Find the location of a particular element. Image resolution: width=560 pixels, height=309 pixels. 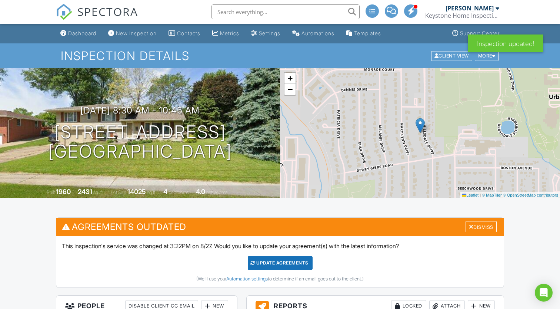

div: Support Center is located at coordinates (480, 33).